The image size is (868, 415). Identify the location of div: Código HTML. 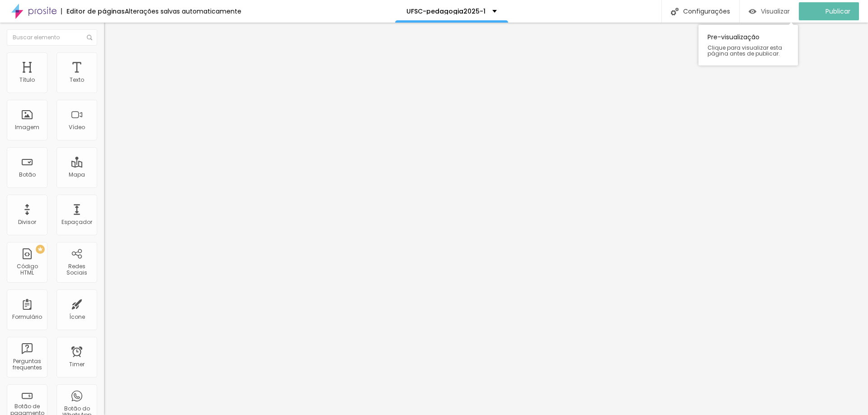
(27, 270).